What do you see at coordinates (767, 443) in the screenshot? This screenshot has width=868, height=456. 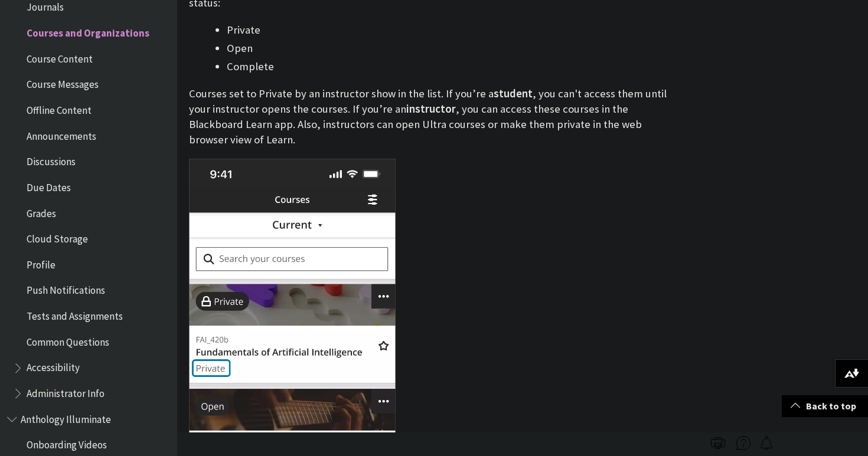 I see `img: Follow this page` at bounding box center [767, 443].